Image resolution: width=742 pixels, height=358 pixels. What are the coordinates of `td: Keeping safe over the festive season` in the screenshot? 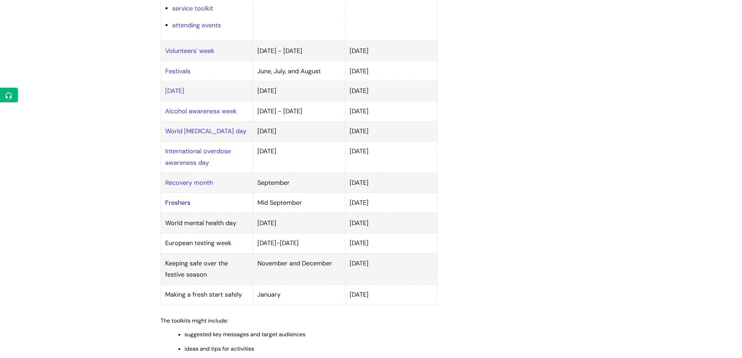 It's located at (207, 269).